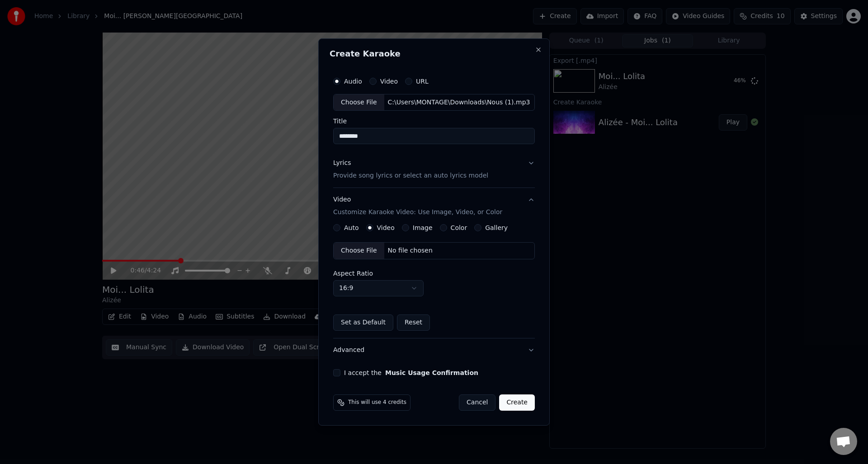 The width and height of the screenshot is (868, 464). What do you see at coordinates (342, 164) in the screenshot?
I see `div: Lyrics` at bounding box center [342, 164].